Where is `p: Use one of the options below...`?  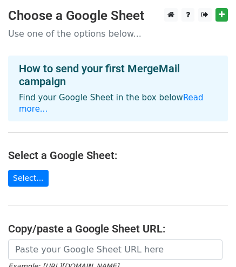 p: Use one of the options below... is located at coordinates (118, 33).